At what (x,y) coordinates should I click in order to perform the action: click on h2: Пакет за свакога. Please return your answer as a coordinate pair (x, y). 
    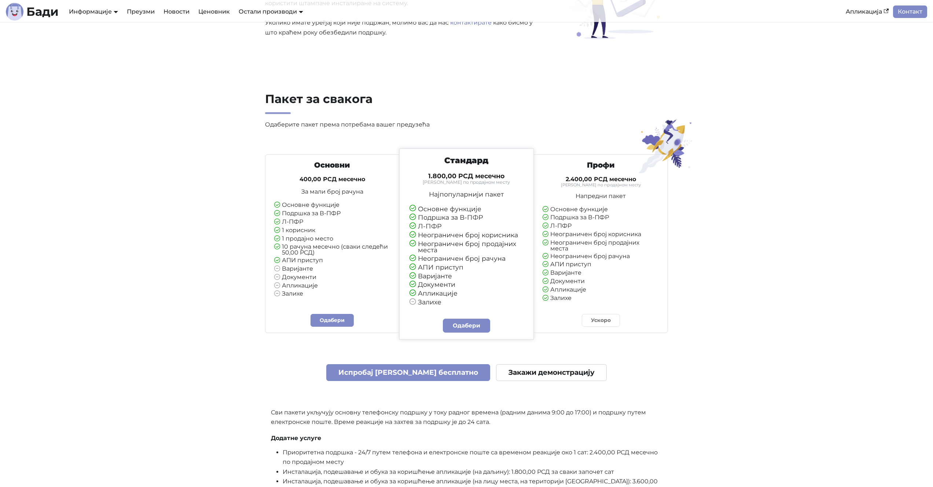
    Looking at the image, I should click on (400, 103).